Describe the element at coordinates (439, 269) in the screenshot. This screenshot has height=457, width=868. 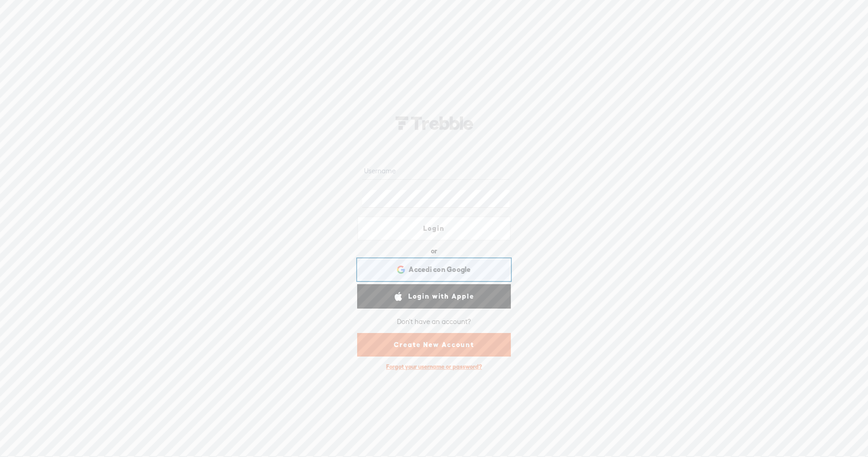
I see `span: Accedi con Google` at that location.